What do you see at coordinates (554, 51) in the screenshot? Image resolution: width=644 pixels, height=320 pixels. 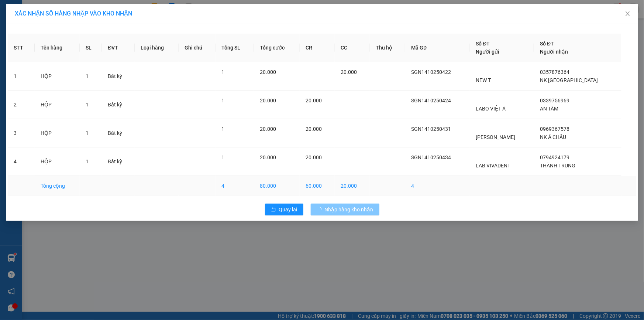 I see `span: Người nhận` at bounding box center [554, 51].